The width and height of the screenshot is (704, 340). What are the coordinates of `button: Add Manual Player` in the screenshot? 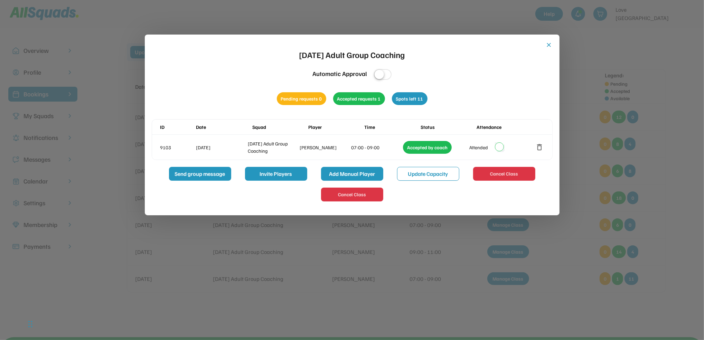 It's located at (352, 174).